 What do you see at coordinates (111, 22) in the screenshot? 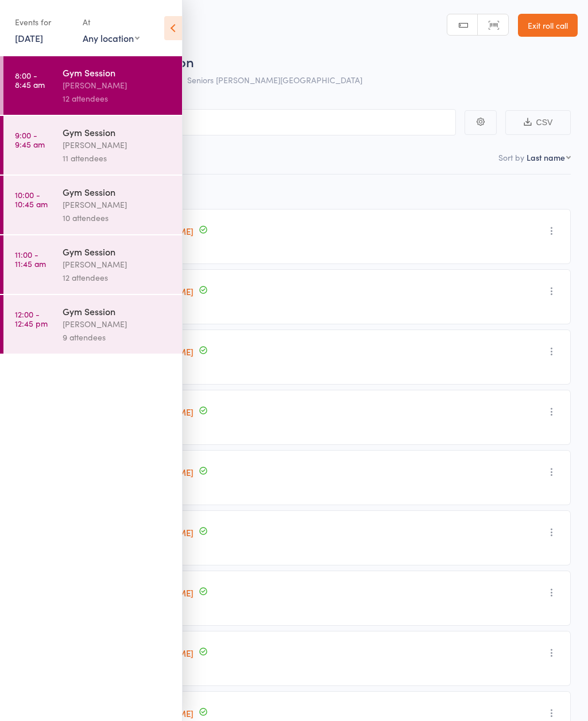
I see `div: At` at bounding box center [111, 22].